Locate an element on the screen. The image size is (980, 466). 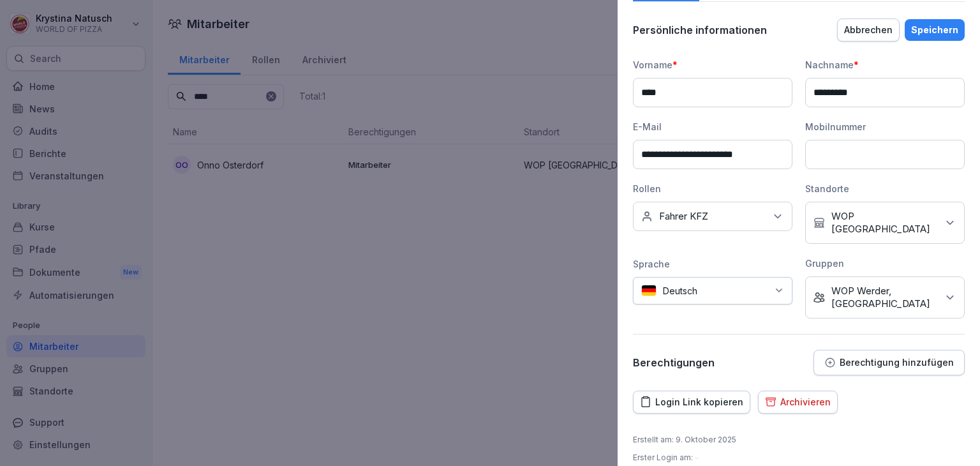
div: Archivieren is located at coordinates (797, 402).